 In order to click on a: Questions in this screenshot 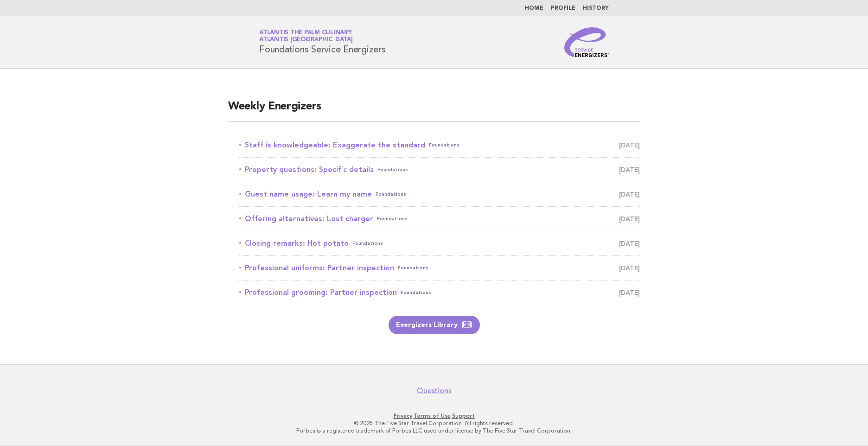, I will do `click(434, 390)`.